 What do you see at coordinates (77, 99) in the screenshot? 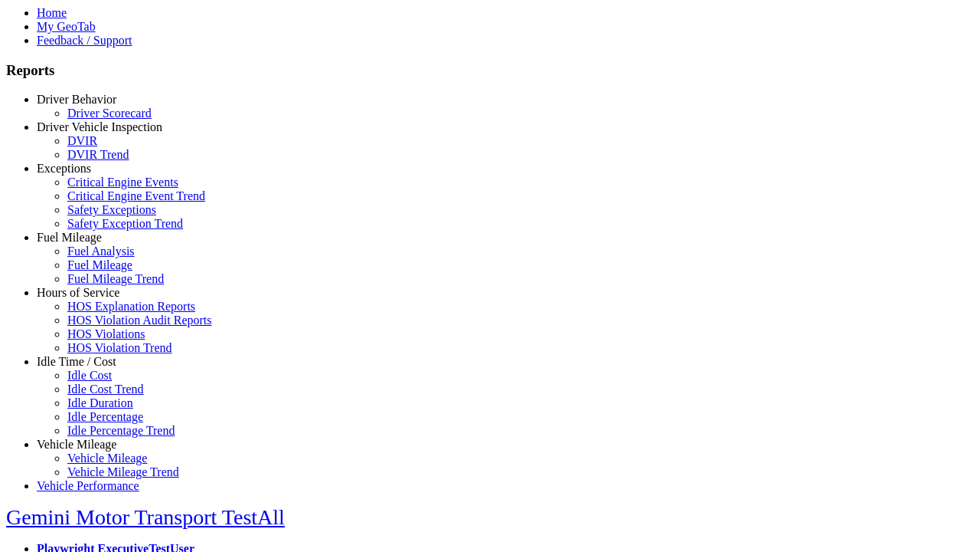
I see `a: Driver Behavior` at bounding box center [77, 99].